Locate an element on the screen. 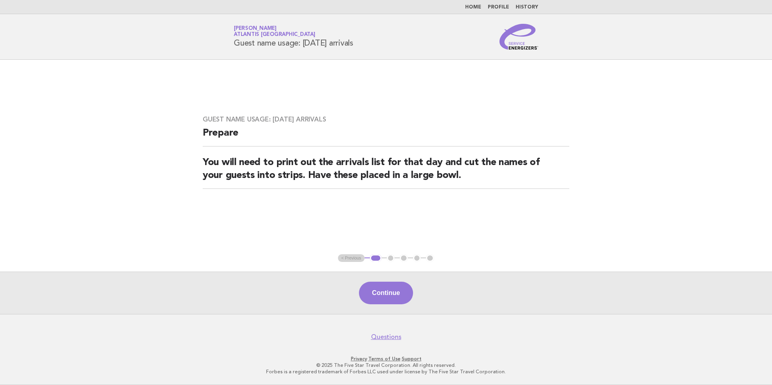 Image resolution: width=772 pixels, height=385 pixels. a: Privacy is located at coordinates (359, 359).